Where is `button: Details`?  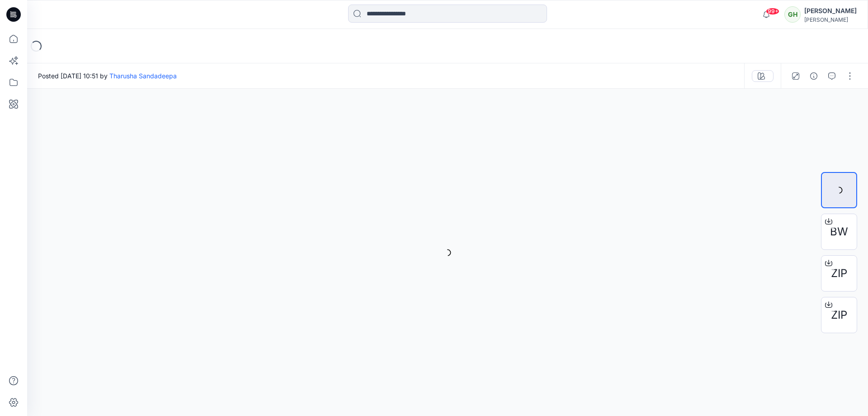 button: Details is located at coordinates (814, 76).